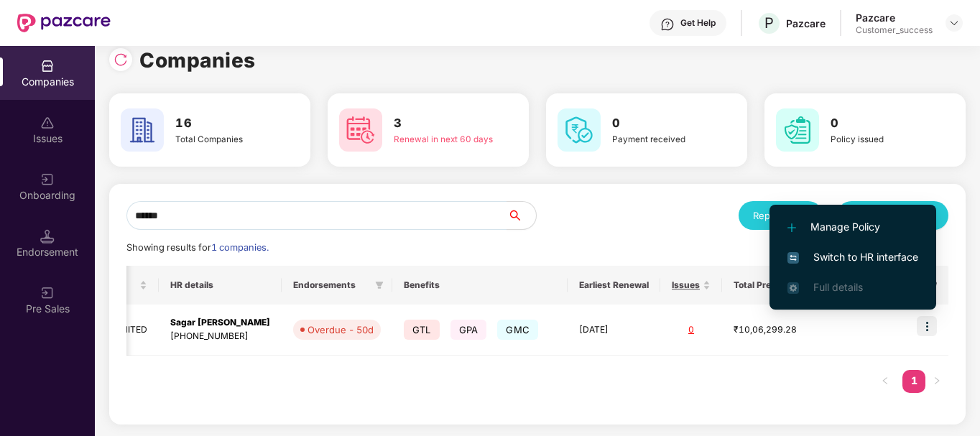  What do you see at coordinates (927, 326) in the screenshot?
I see `img: icon` at bounding box center [927, 326].